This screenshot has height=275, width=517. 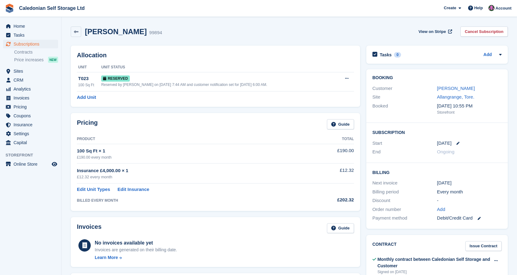 What do you see at coordinates (478, 8) in the screenshot?
I see `span: Help` at bounding box center [478, 8].